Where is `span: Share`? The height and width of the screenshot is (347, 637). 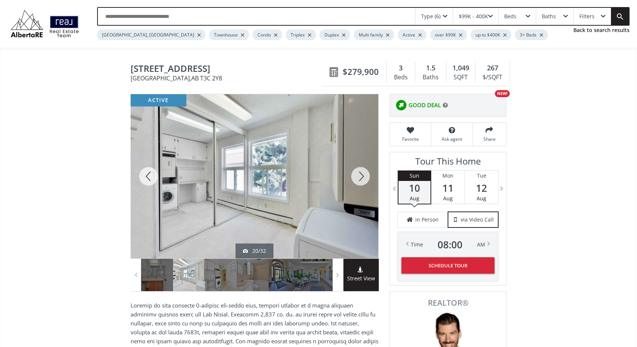 span: Share is located at coordinates (489, 139).